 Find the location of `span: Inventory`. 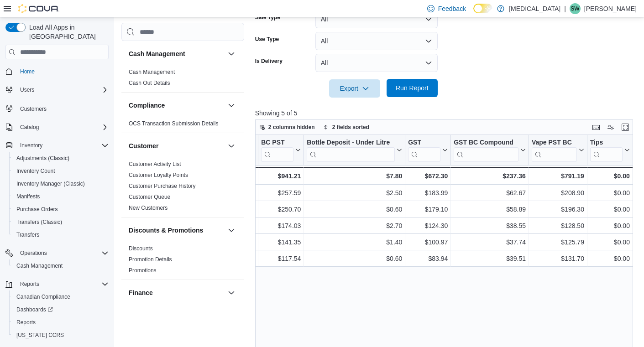

span: Inventory is located at coordinates (62, 146).